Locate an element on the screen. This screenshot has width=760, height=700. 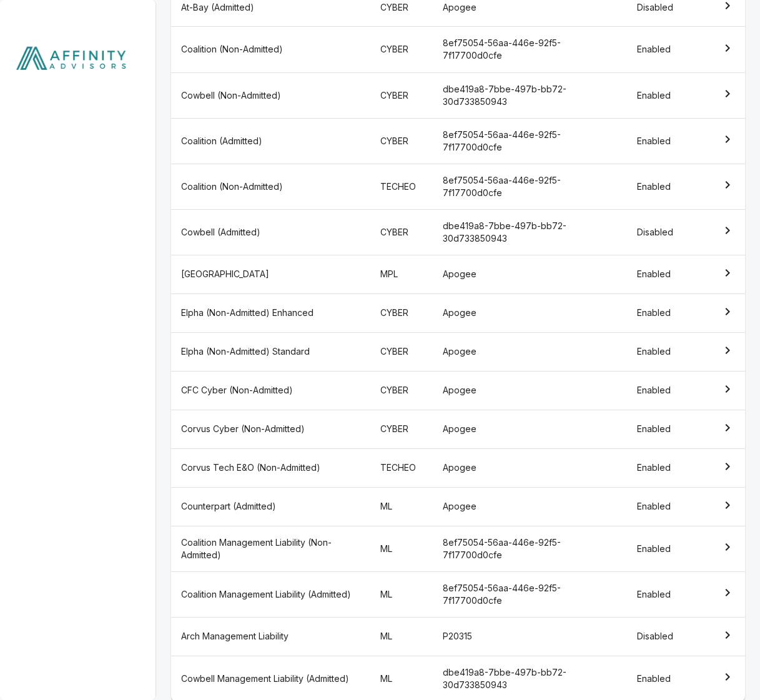
td: Elpha (Non-Admitted) Enhanced is located at coordinates (270, 313).